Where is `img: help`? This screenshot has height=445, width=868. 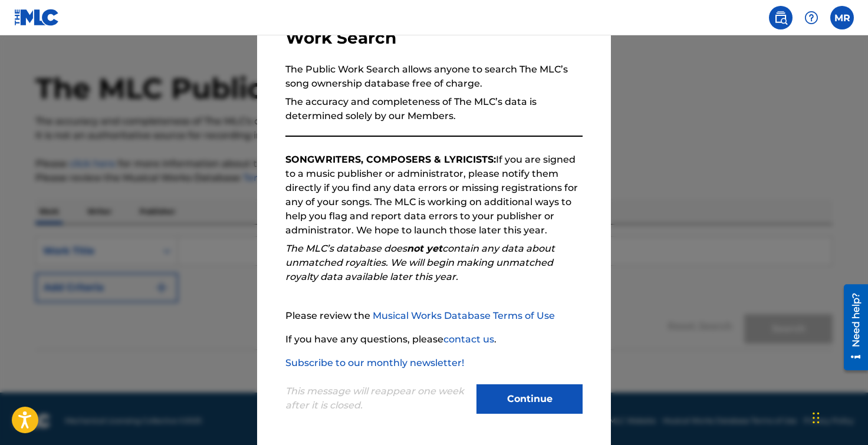
img: help is located at coordinates (811, 18).